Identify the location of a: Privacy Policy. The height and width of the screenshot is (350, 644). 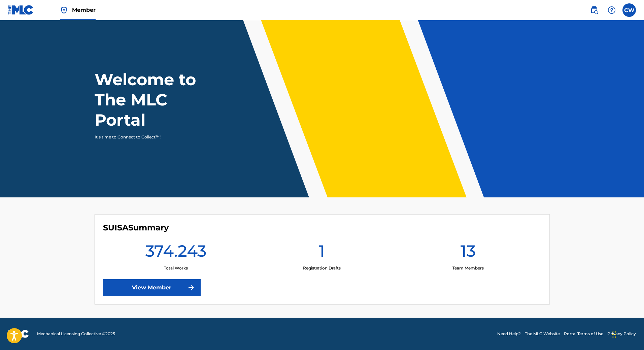
(622, 334).